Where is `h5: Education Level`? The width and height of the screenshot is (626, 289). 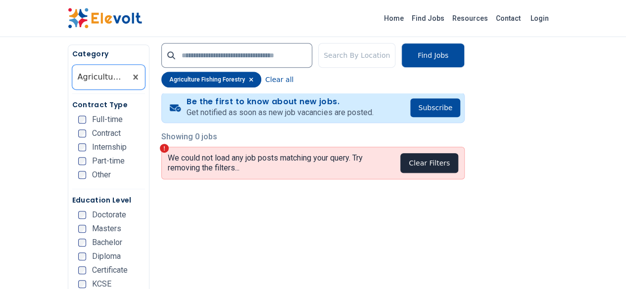
h5: Education Level is located at coordinates (108, 200).